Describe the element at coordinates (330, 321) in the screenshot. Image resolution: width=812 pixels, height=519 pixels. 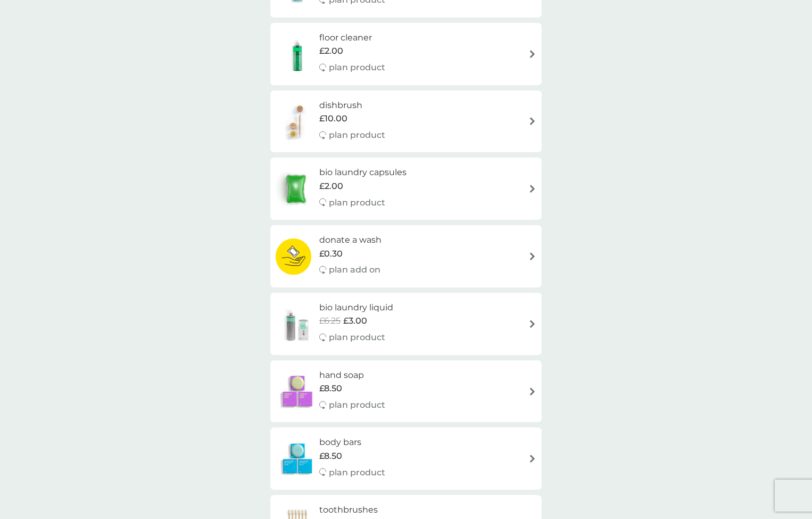
I see `span: £6.25` at that location.